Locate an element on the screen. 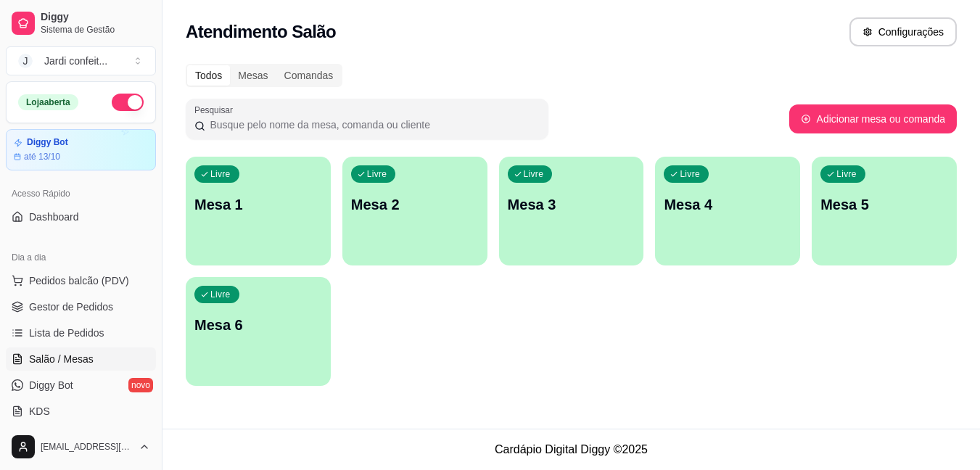 The image size is (980, 470). p: Mesa 4 is located at coordinates (728, 204).